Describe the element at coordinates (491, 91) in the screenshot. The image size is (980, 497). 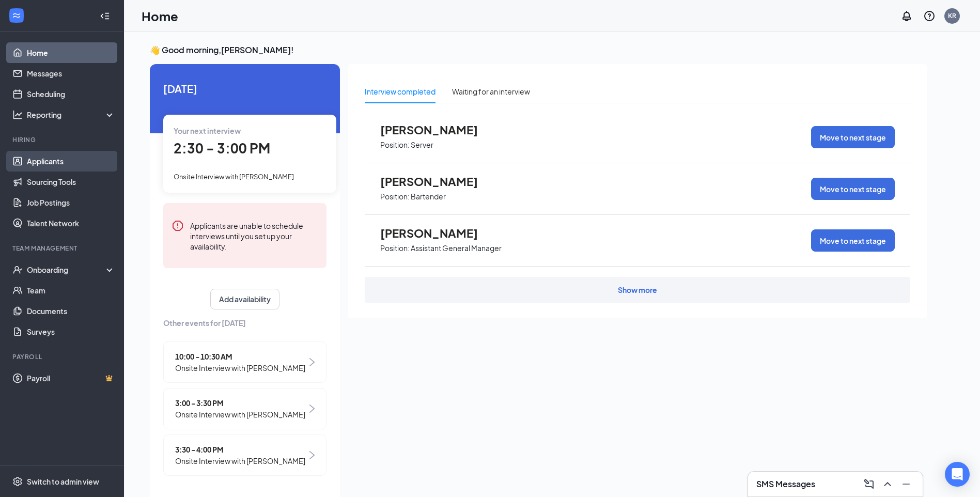
I see `div: Waiting for an interview` at that location.